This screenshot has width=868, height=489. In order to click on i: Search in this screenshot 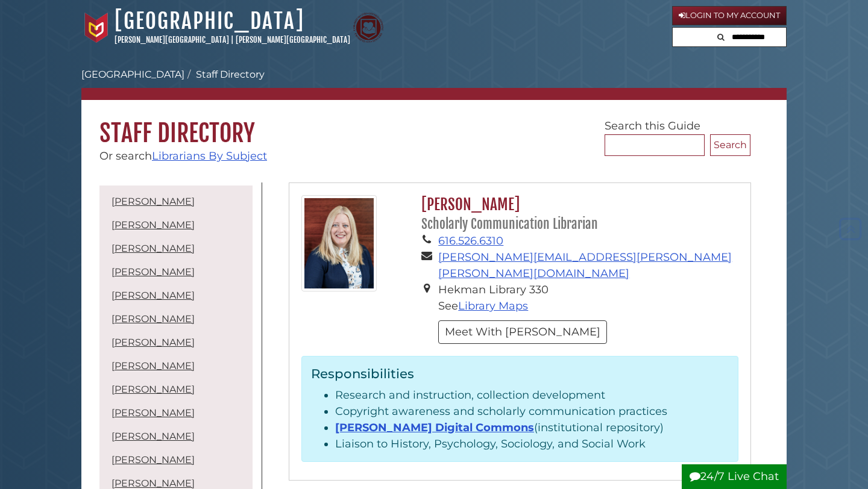, I will do `click(721, 37)`.